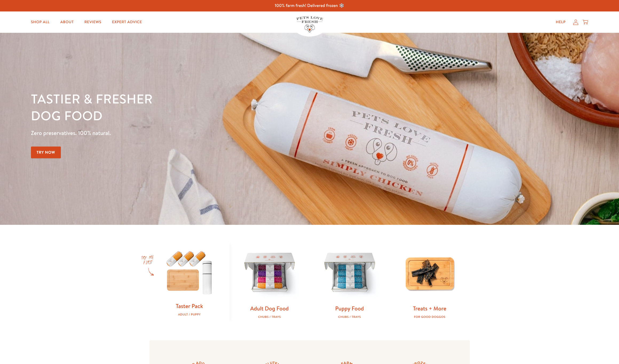 This screenshot has width=619, height=364. I want to click on div: Adult / Puppy, so click(189, 314).